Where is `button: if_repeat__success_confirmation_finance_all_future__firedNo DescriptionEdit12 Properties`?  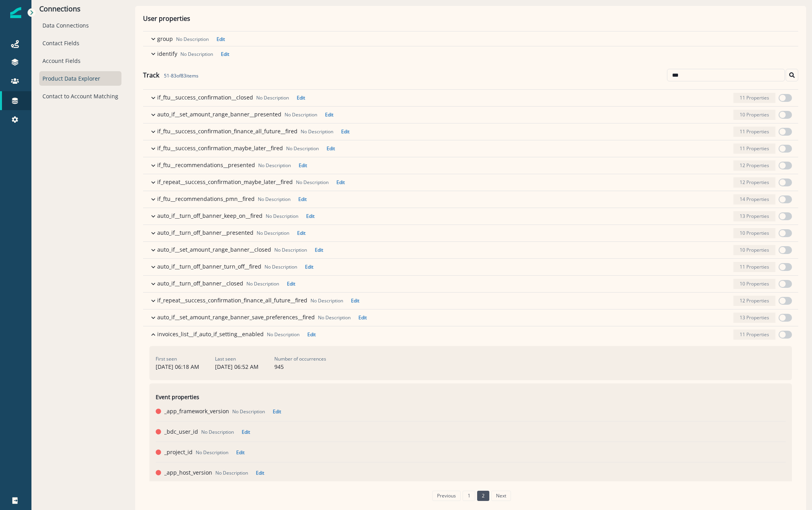
button: if_repeat__success_confirmation_finance_all_future__firedNo DescriptionEdit12 Properties is located at coordinates (470, 301).